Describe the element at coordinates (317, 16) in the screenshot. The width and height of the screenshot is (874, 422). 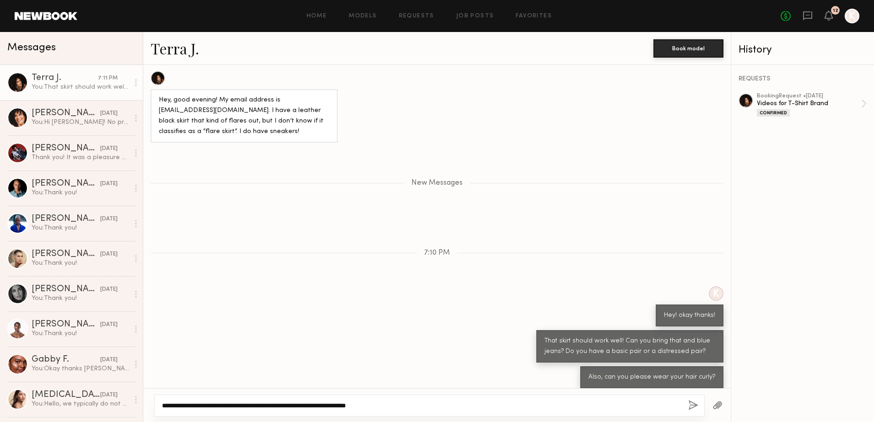
I see `a: Home` at that location.